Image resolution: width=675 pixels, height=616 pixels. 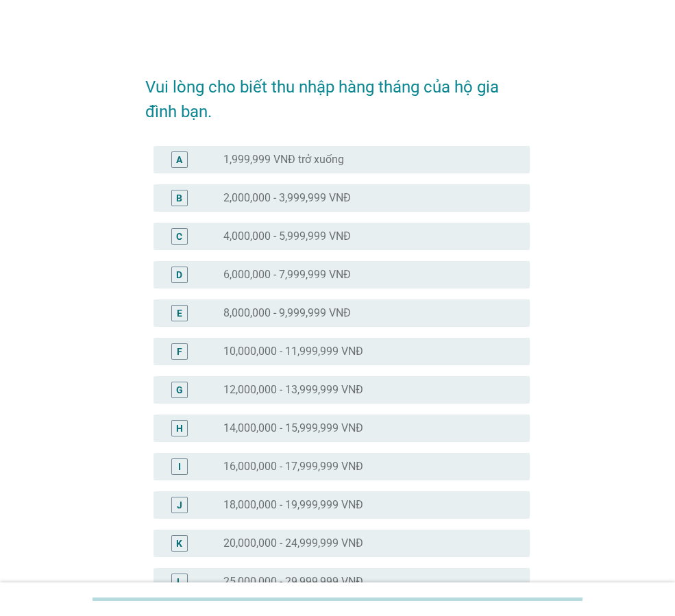 I want to click on label: 1,999,999 VNĐ trở xuống, so click(x=284, y=160).